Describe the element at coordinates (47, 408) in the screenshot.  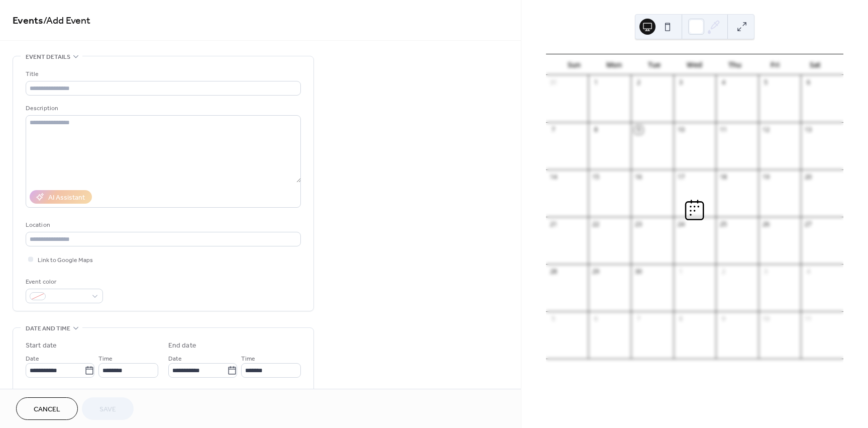
I see `button: Cancel` at that location.